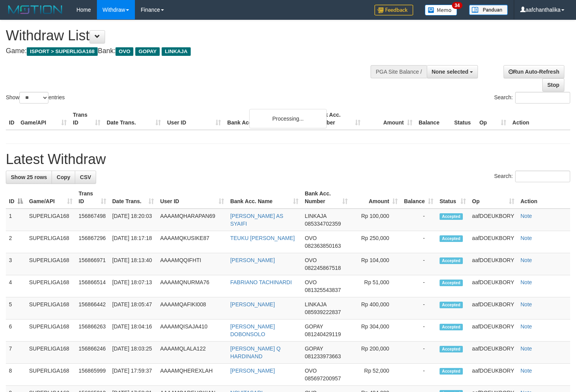  What do you see at coordinates (85, 177) in the screenshot?
I see `span: CSV` at bounding box center [85, 177].